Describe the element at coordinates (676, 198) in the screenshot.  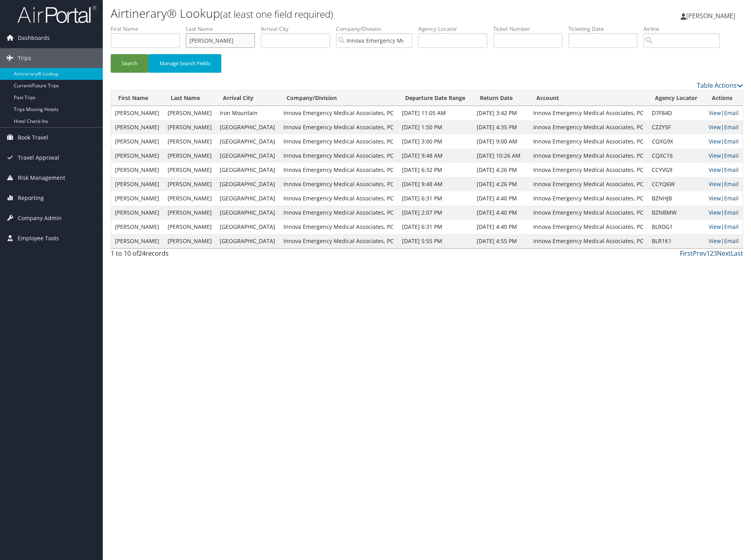
I see `td: BZNHJB` at that location.